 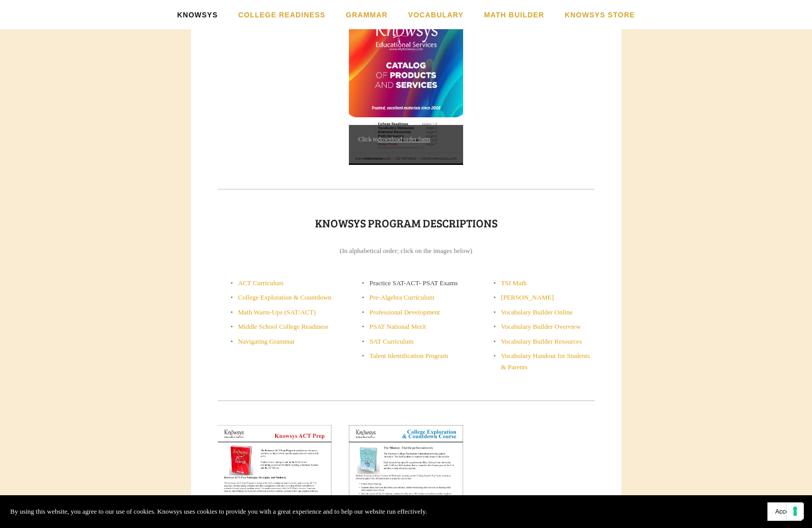 I want to click on a: SAT Curriculum, so click(x=391, y=341).